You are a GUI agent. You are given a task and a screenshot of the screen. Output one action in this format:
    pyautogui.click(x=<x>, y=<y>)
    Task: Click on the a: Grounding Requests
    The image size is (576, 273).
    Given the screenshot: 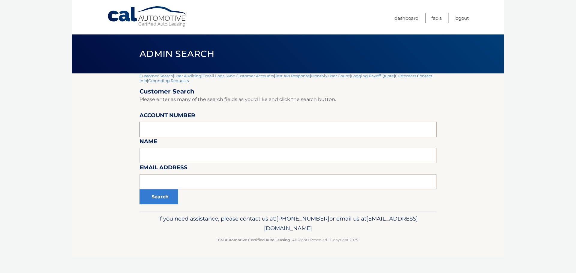 What is the action you would take?
    pyautogui.click(x=168, y=81)
    